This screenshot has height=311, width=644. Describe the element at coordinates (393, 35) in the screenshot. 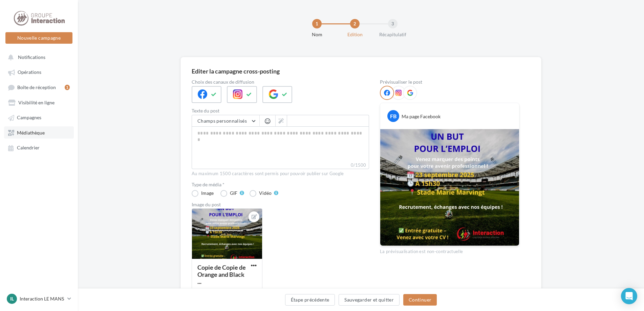

I see `div: Récapitulatif` at that location.